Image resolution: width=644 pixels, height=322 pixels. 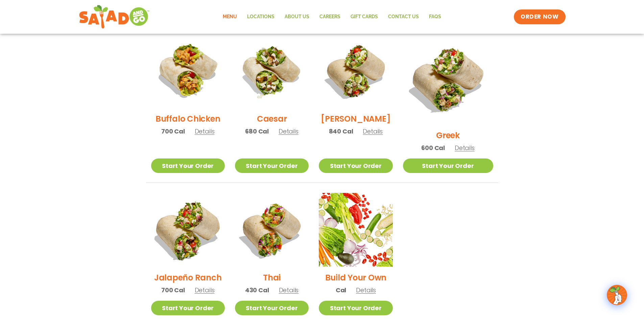 I want to click on h2: Greek, so click(x=448, y=135).